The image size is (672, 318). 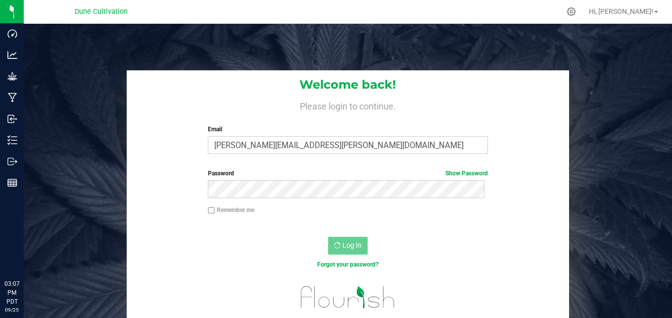 What do you see at coordinates (101, 11) in the screenshot?
I see `span: Dune Cultivation` at bounding box center [101, 11].